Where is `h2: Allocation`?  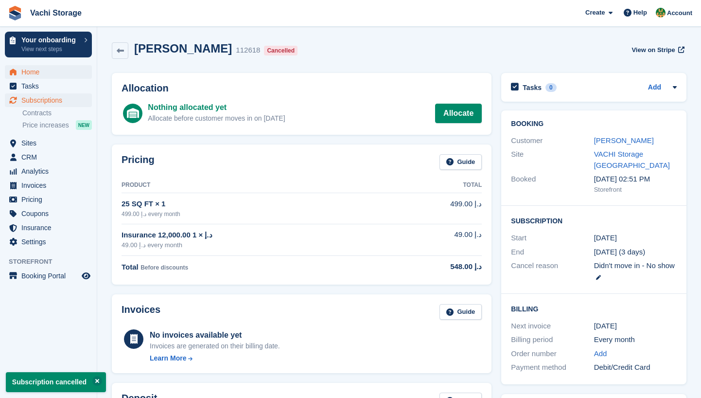
h2: Allocation is located at coordinates (302, 88).